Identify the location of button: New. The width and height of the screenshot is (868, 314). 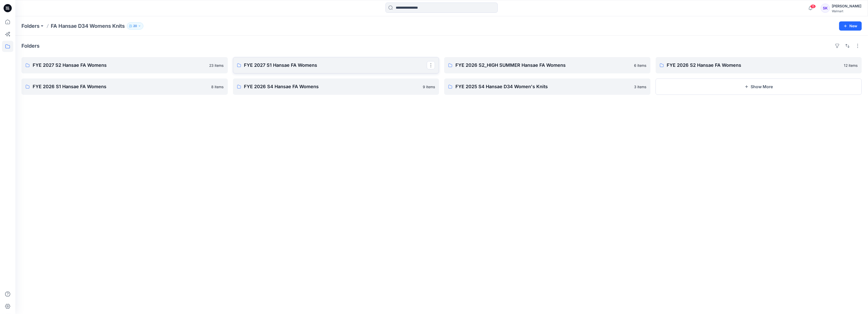
(850, 26).